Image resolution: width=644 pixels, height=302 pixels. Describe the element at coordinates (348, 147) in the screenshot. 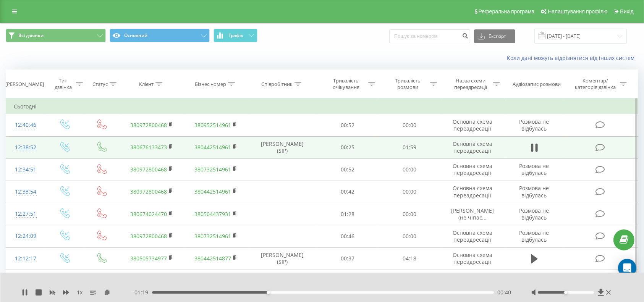

I see `td: 00:25` at that location.